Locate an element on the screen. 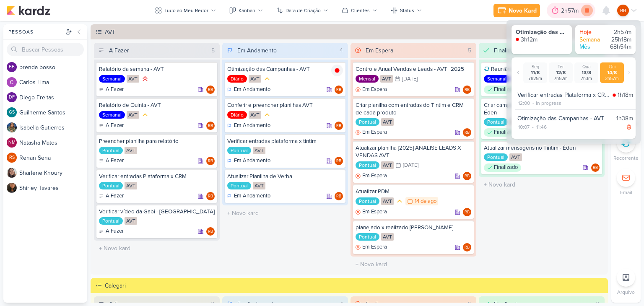  div: Relatório da semana - AVT is located at coordinates (157, 69).